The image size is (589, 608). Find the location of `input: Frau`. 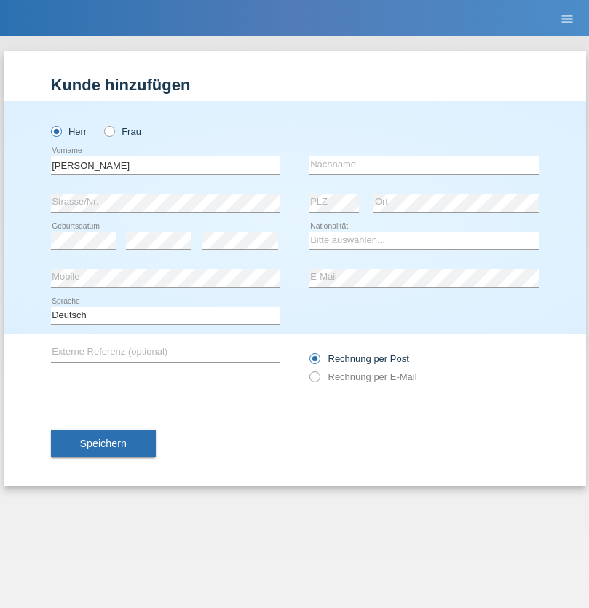

input: Frau is located at coordinates (108, 130).